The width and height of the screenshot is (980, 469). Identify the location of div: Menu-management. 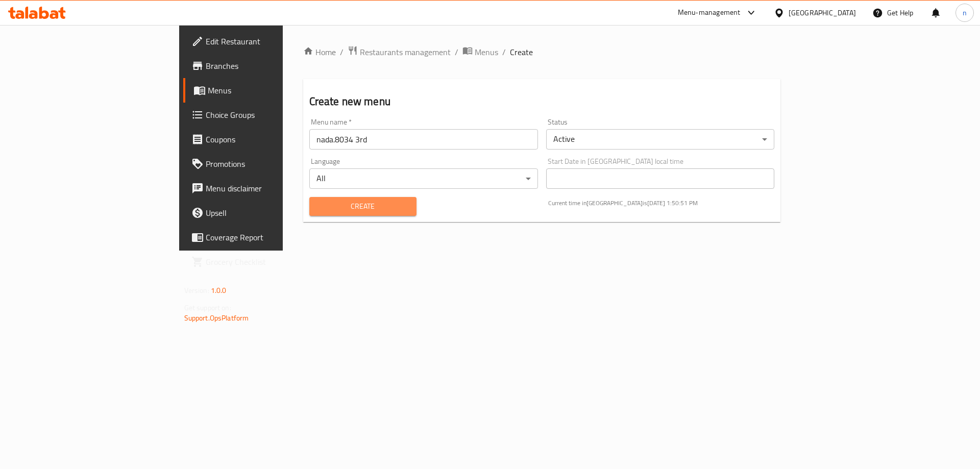
(709, 13).